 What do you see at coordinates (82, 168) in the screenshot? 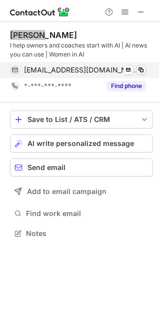
I see `button: Send email` at bounding box center [82, 168].